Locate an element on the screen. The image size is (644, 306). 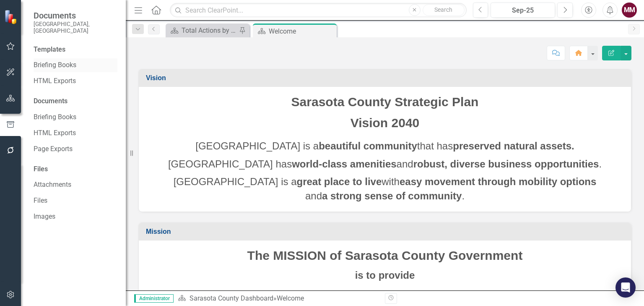
a: Sarasota County Dashboard is located at coordinates (231, 298).